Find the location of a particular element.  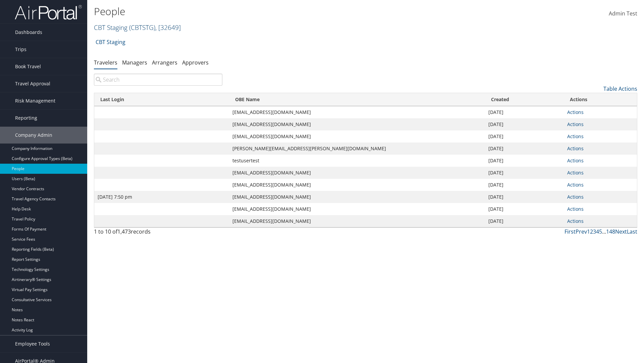

a: Prev is located at coordinates (582, 231).